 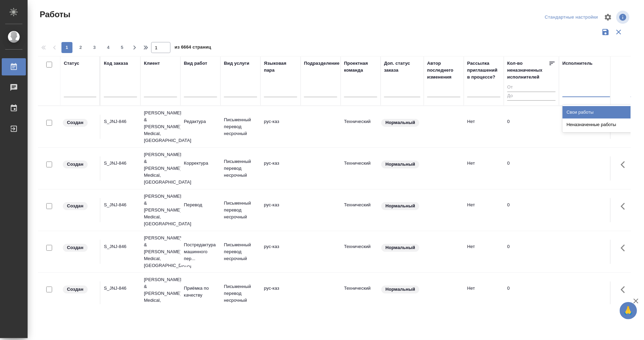 I want to click on p: Перевод, so click(x=201, y=205).